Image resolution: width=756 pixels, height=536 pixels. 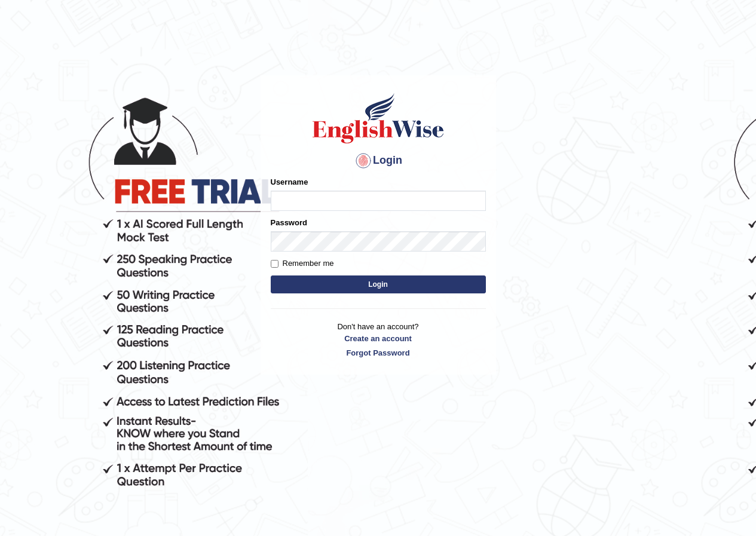 I want to click on input: Remember me, so click(x=275, y=264).